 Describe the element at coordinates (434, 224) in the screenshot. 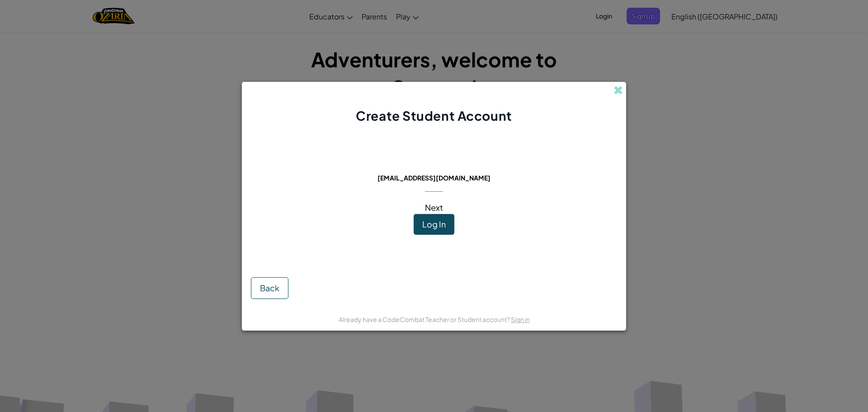

I see `span: Log In` at that location.